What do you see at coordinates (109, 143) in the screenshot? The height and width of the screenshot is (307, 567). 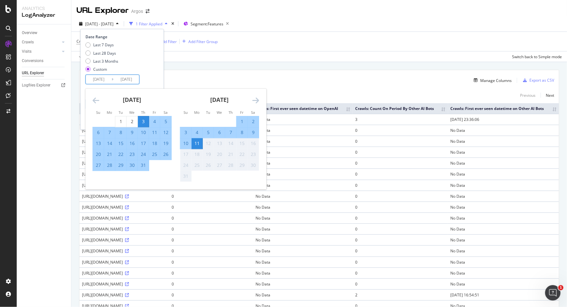 I see `td: Selected. Monday, July 14, 2025` at bounding box center [109, 143].